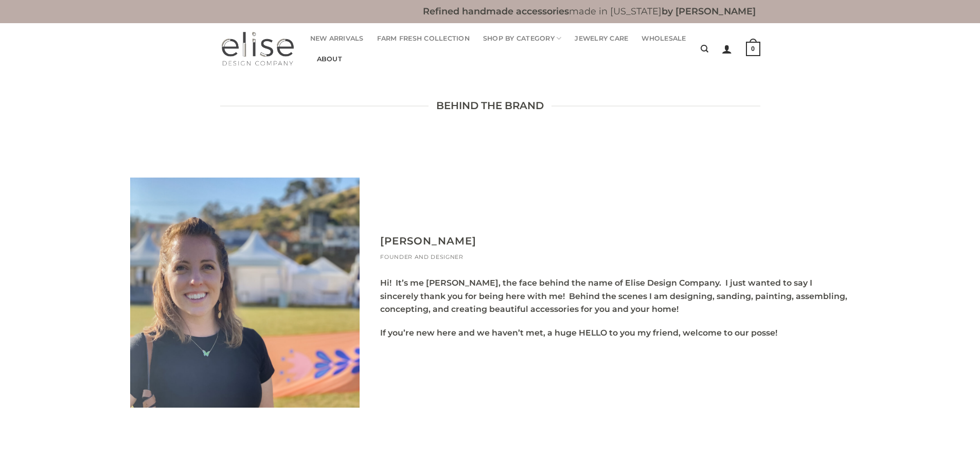  Describe the element at coordinates (337, 39) in the screenshot. I see `a: New Arrivals` at that location.